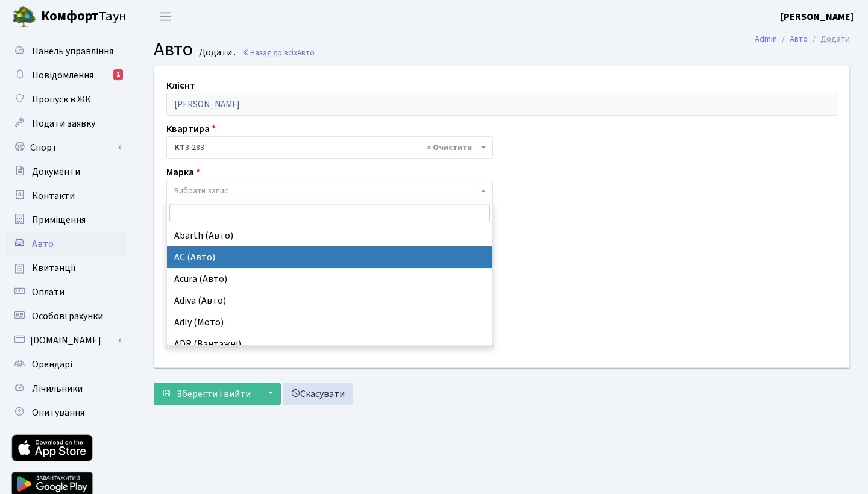 This screenshot has width=868, height=494. I want to click on span: Приміщення, so click(58, 219).